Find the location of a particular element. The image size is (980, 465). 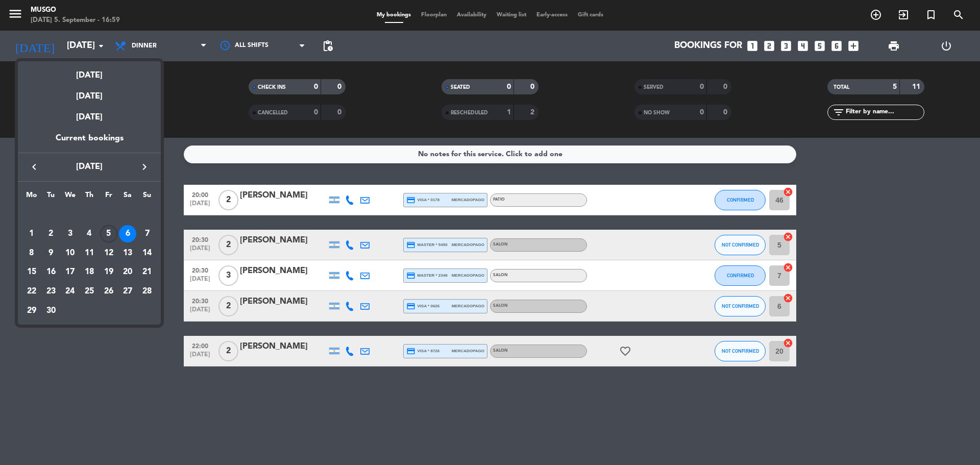

div: 30 is located at coordinates (51, 311).